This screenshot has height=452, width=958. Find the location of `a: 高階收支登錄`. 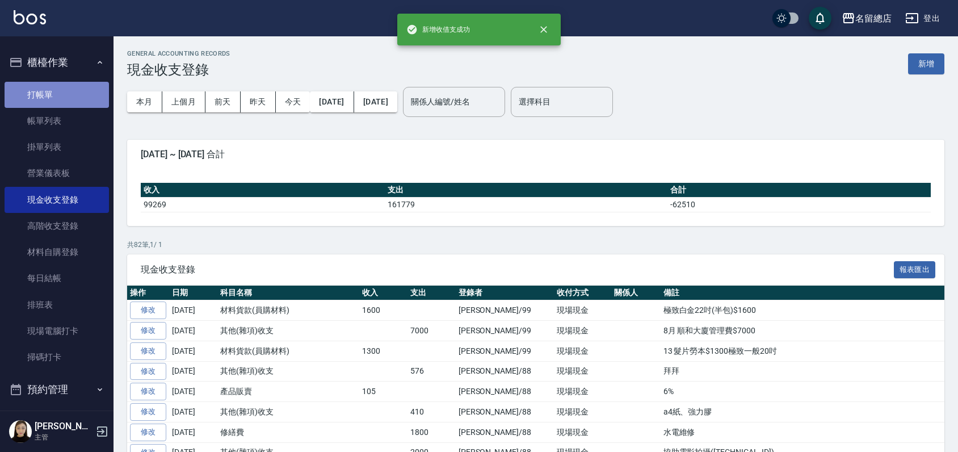

a: 高階收支登錄 is located at coordinates (57, 226).